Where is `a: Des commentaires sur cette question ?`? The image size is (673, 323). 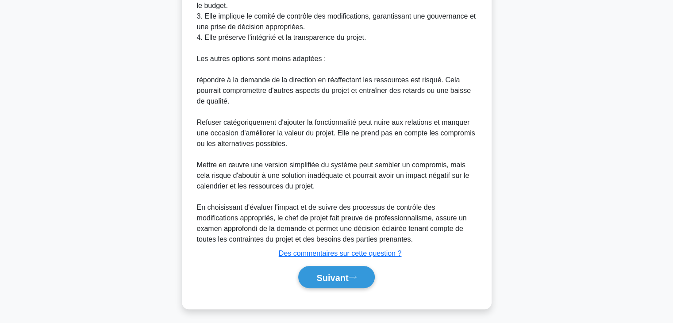 a: Des commentaires sur cette question ? is located at coordinates (340, 253).